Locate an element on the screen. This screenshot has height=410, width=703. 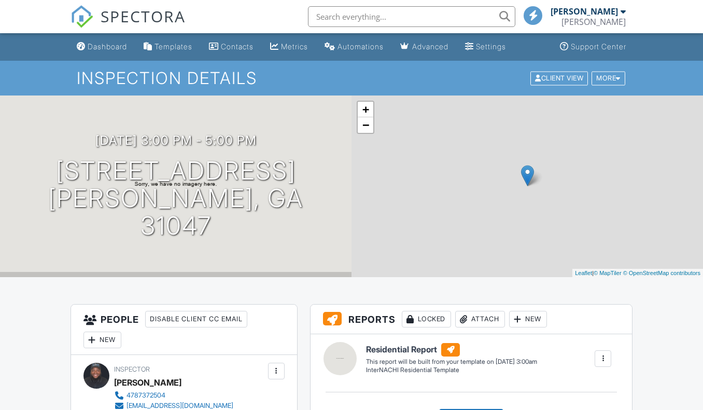
h3: Reports is located at coordinates (471, 319).